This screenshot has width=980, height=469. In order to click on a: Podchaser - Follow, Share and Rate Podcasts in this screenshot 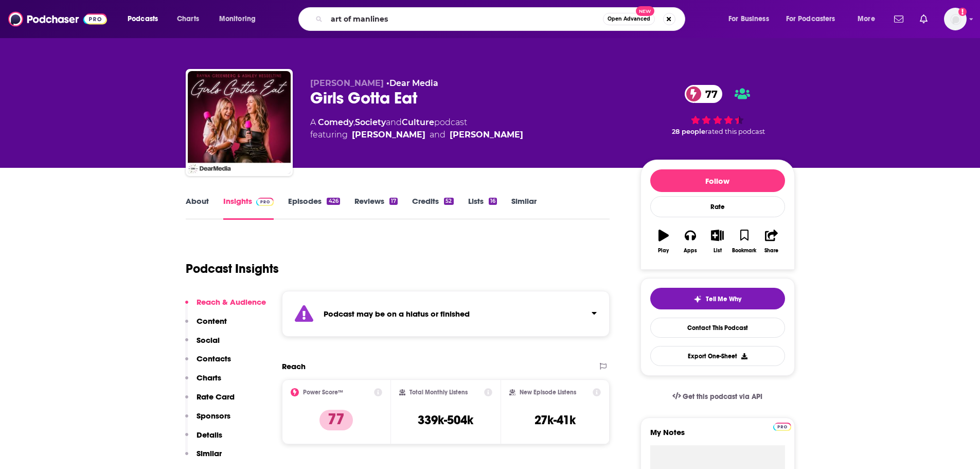, I will do `click(58, 19)`.